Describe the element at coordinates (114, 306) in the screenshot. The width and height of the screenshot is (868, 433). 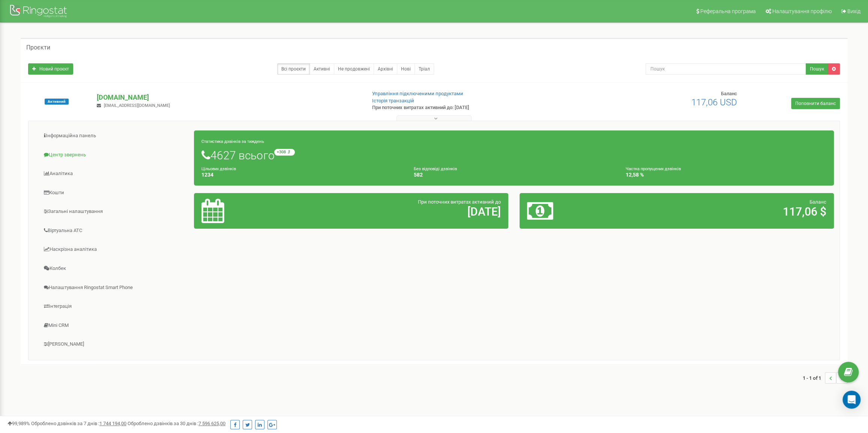
I see `a: Інтеграція` at that location.